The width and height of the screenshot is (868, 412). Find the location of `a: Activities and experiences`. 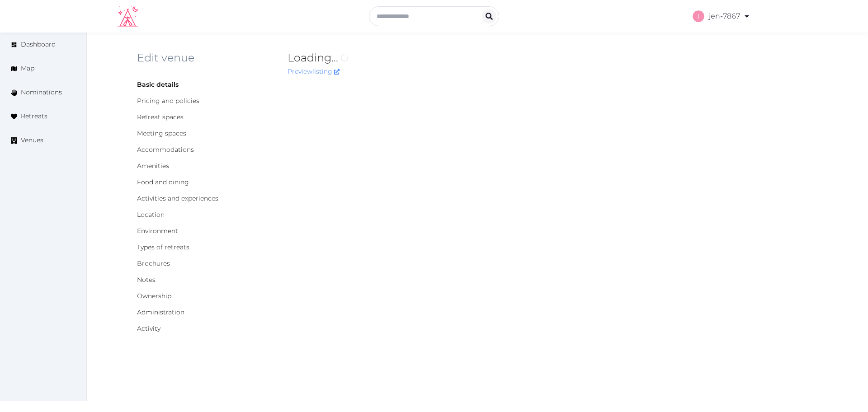

a: Activities and experiences is located at coordinates (177, 199).